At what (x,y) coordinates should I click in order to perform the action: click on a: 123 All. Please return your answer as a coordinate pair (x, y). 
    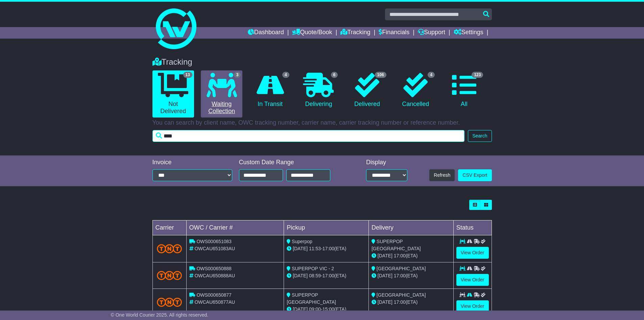
    Looking at the image, I should click on (463, 90).